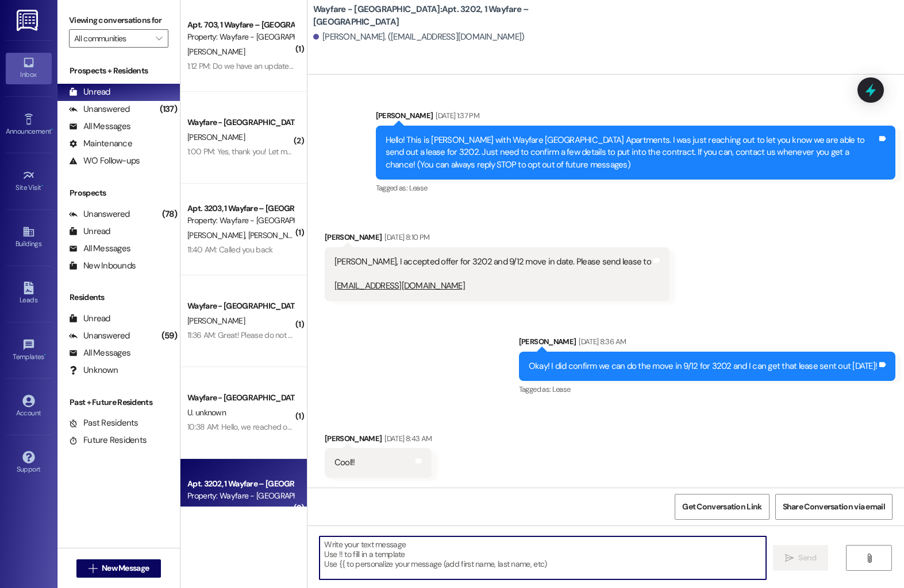  I want to click on span: Send, so click(807, 558).